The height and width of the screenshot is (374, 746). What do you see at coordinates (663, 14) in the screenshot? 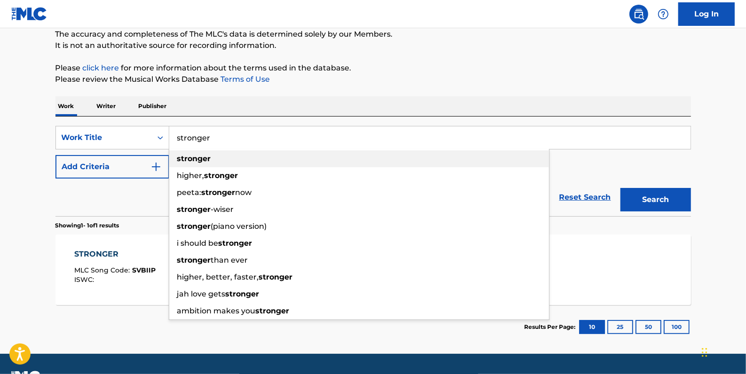
I see `div: Help` at bounding box center [663, 14].